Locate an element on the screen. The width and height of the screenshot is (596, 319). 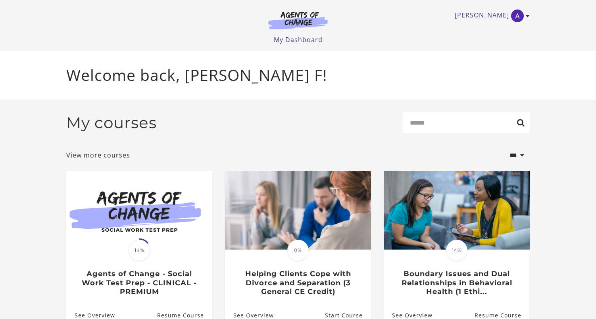
h3: Agents of Change - Social Work Test Prep - CLINICAL - PREMIUM is located at coordinates (139, 283).